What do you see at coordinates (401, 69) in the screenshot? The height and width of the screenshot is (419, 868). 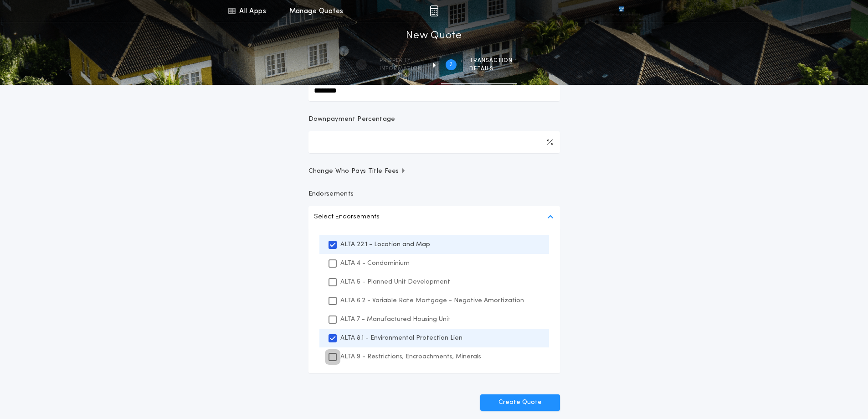 I see `span: information` at bounding box center [401, 69].